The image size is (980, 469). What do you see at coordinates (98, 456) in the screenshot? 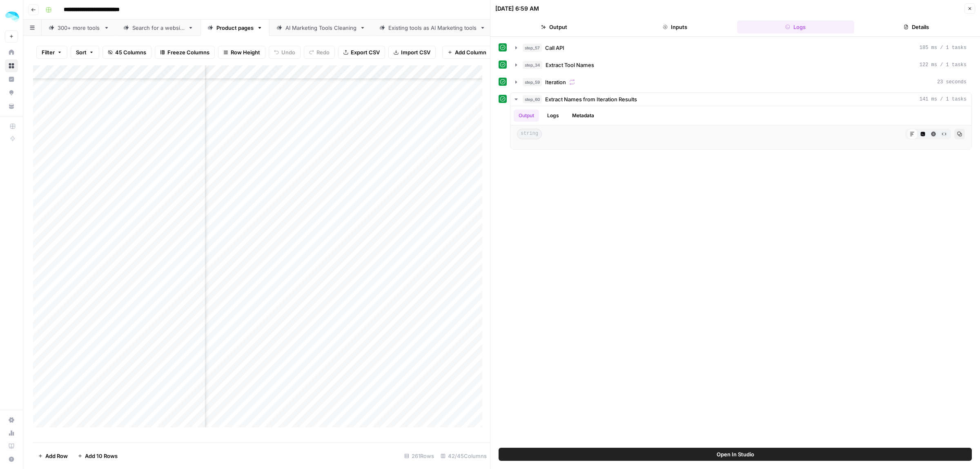
I see `button: Add 10 Rows` at bounding box center [98, 456].